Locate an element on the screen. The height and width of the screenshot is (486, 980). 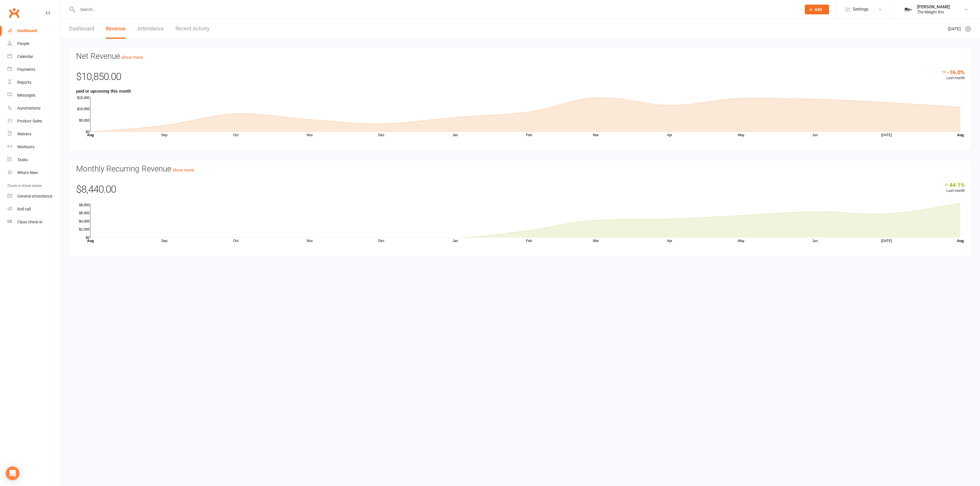
strong: paid or upcoming this month is located at coordinates (104, 91).